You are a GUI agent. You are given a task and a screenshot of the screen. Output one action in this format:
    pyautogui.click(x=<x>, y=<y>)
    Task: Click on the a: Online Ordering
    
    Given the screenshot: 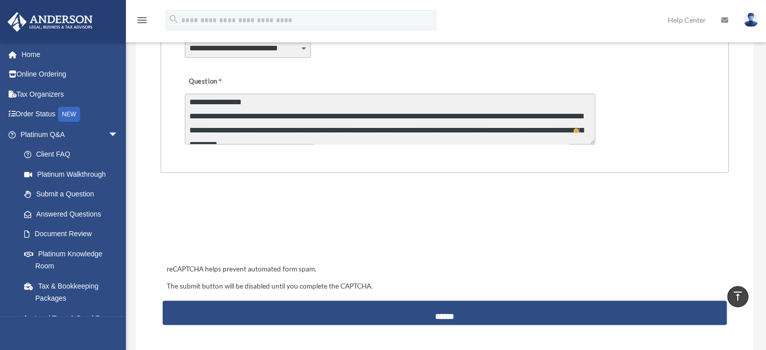 What is the action you would take?
    pyautogui.click(x=70, y=75)
    